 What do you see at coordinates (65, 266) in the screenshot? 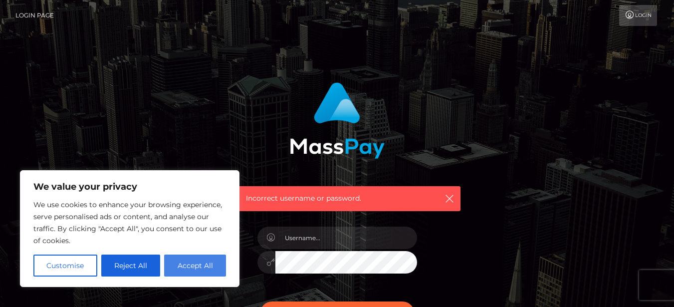
I see `button: Customise` at bounding box center [65, 266].